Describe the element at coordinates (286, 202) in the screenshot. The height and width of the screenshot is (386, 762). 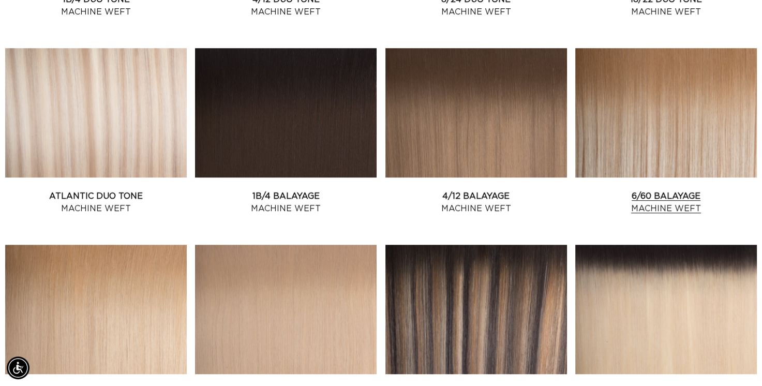
I see `a: 1B/4 Balayage Machine Weft` at that location.